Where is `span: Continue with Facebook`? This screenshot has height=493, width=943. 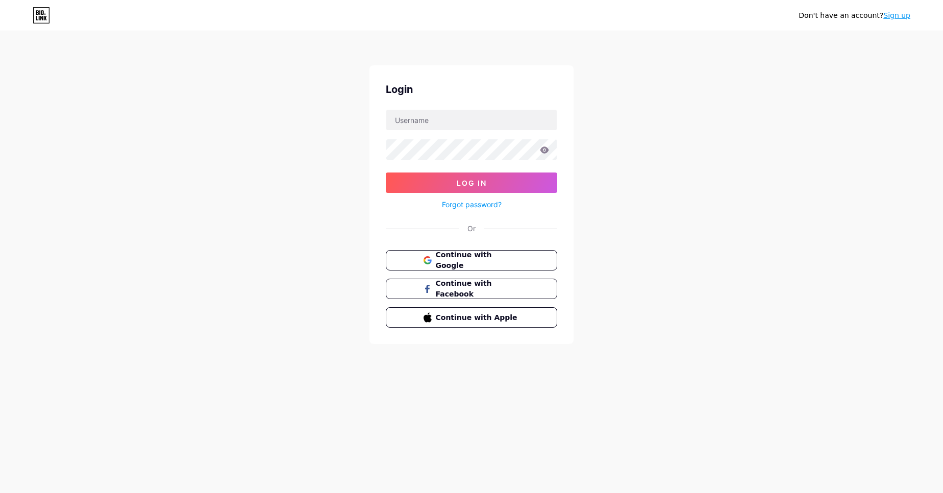
span: Continue with Facebook is located at coordinates (478, 289).